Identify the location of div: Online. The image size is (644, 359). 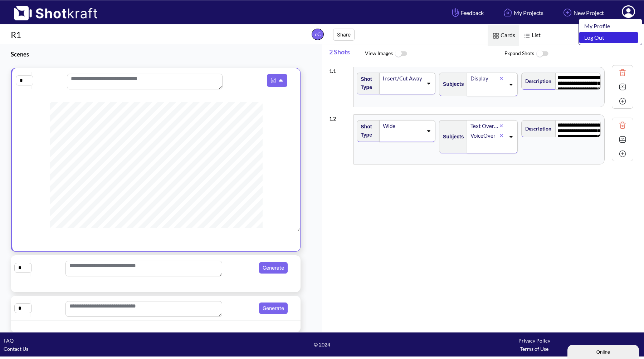
(36, 8).